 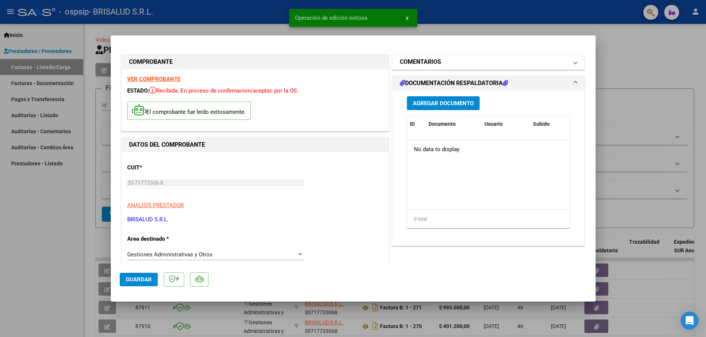 I want to click on span: ESTADO:, so click(x=138, y=91).